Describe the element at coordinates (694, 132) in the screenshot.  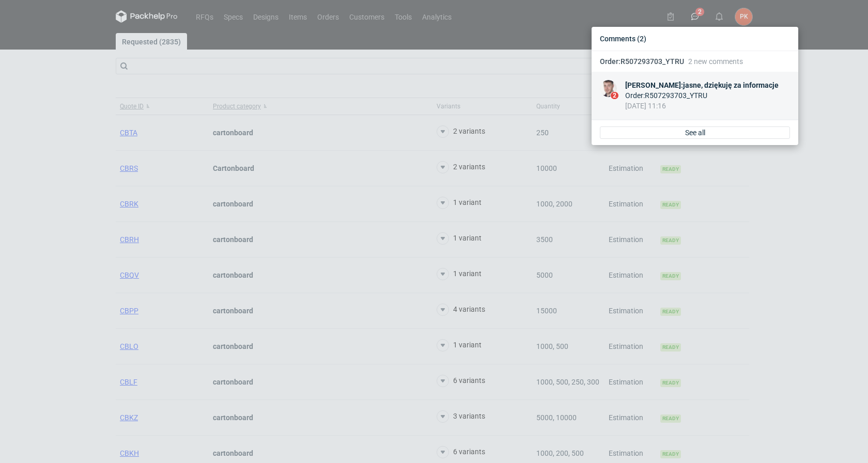
I see `a: See all` at that location.